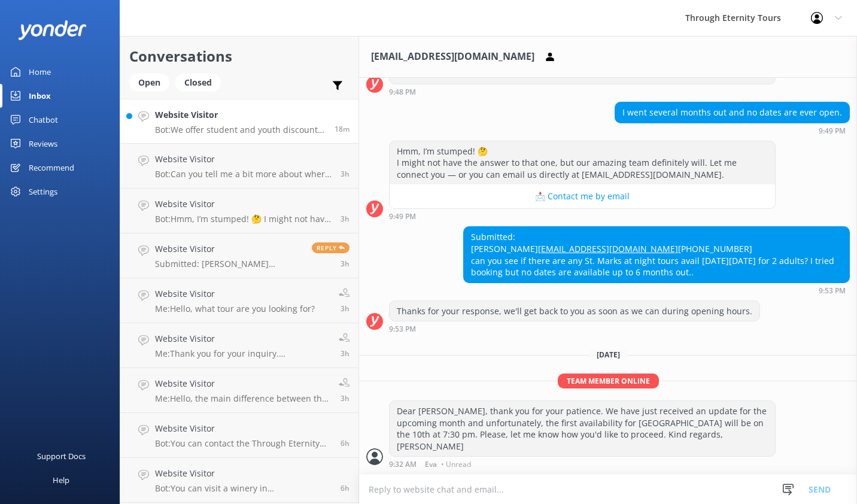 This screenshot has width=857, height=504. What do you see at coordinates (51, 167) in the screenshot?
I see `div: Recommend` at bounding box center [51, 167].